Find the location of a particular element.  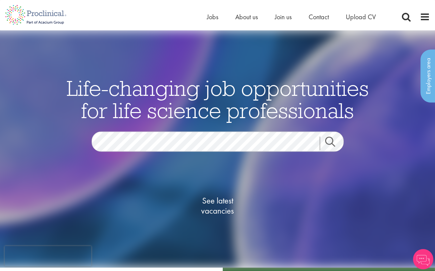

span: Contact is located at coordinates (318, 17).